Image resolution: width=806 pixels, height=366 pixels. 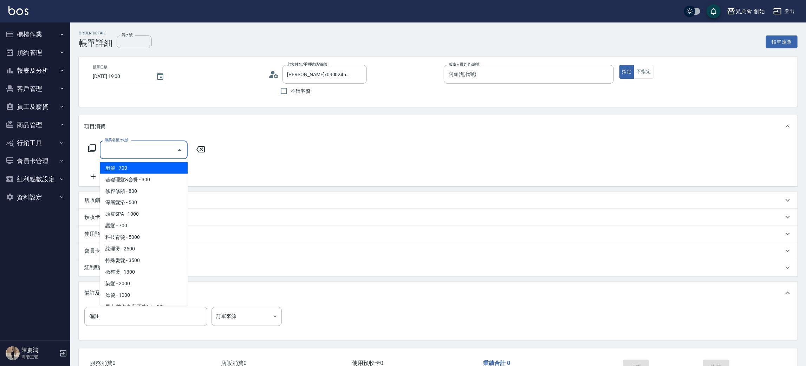 I want to click on span: 特殊燙髮 - 3500, so click(x=144, y=261).